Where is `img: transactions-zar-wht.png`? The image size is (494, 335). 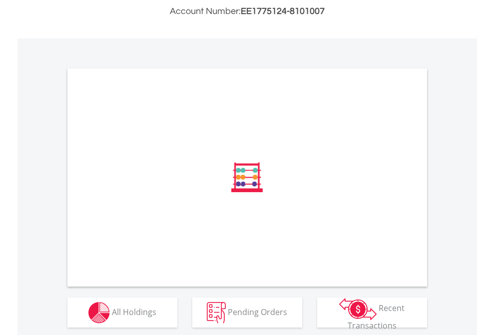 img: transactions-zar-wht.png is located at coordinates (357, 309).